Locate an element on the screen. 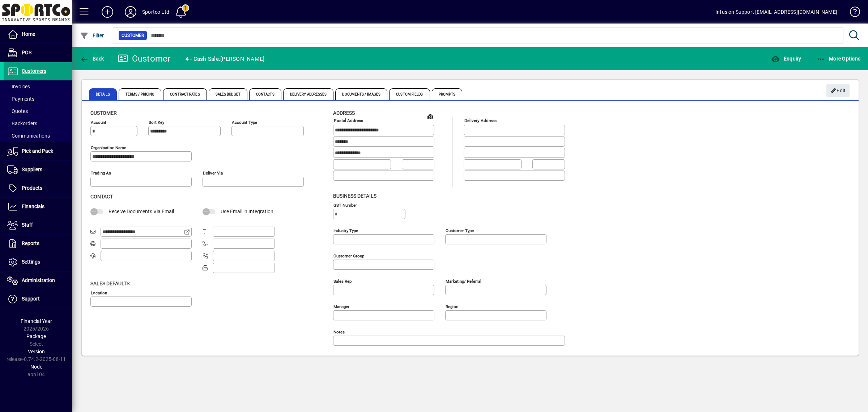  span: Financial Year is located at coordinates (36, 321).